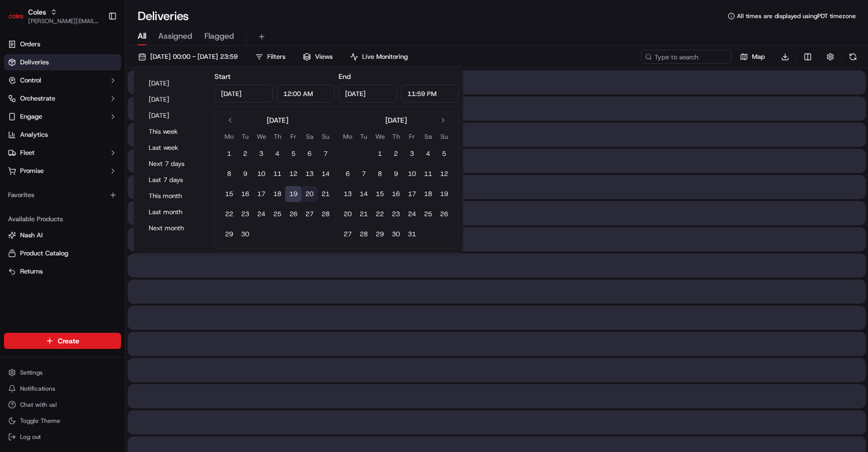 The width and height of the screenshot is (868, 452). What do you see at coordinates (62, 45) in the screenshot?
I see `a: Orders` at bounding box center [62, 45].